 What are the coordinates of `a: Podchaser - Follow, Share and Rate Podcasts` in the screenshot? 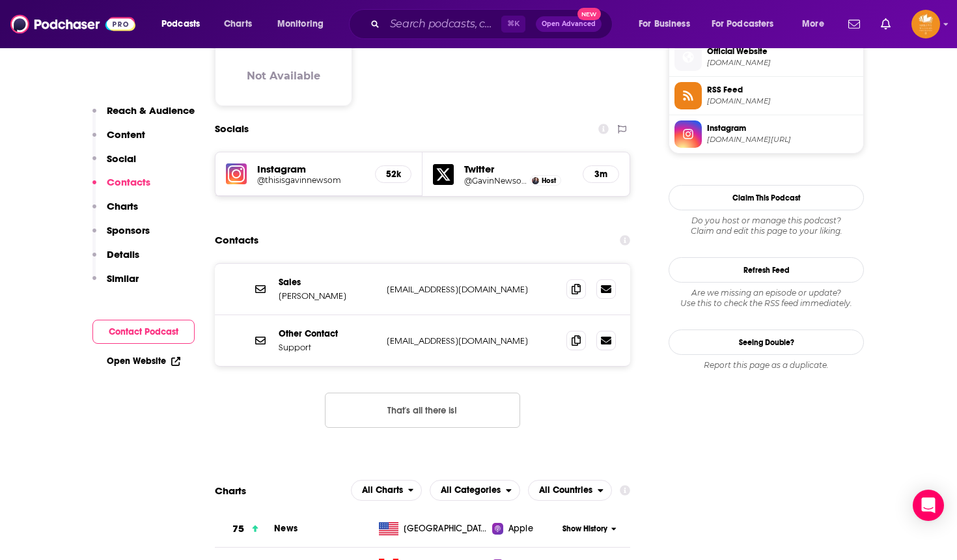 It's located at (73, 24).